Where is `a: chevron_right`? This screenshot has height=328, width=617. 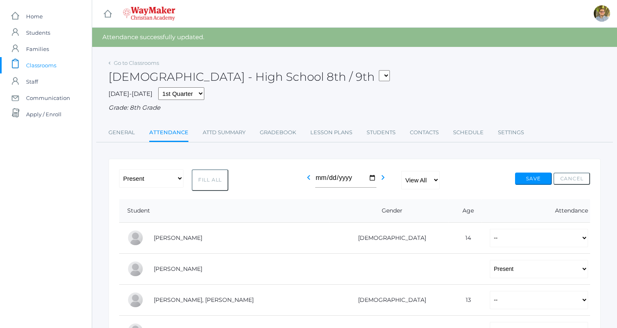 a: chevron_right is located at coordinates (383, 180).